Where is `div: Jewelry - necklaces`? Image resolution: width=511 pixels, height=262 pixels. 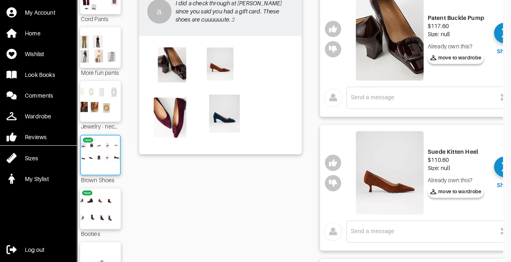
div: Jewelry - necklaces is located at coordinates (100, 126).